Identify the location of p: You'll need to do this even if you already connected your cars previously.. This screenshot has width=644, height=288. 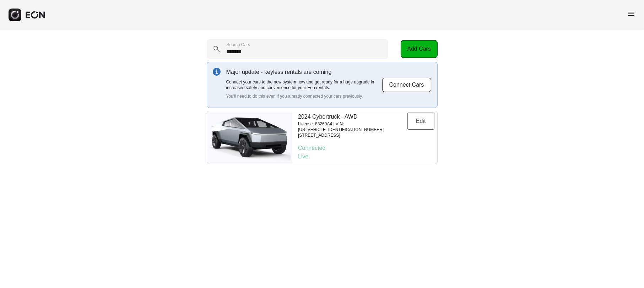
(304, 96).